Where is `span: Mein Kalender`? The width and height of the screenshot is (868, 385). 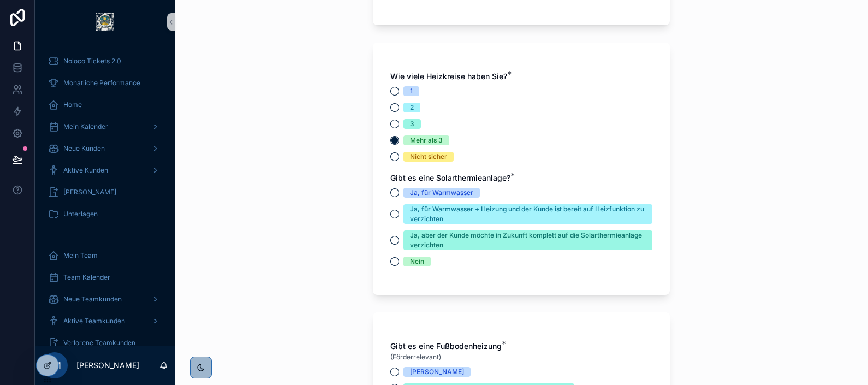
span: Mein Kalender is located at coordinates (86, 127).